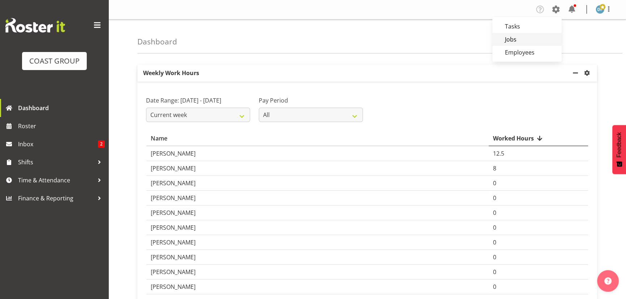 The height and width of the screenshot is (299, 626). Describe the element at coordinates (159, 138) in the screenshot. I see `span: Name` at that location.